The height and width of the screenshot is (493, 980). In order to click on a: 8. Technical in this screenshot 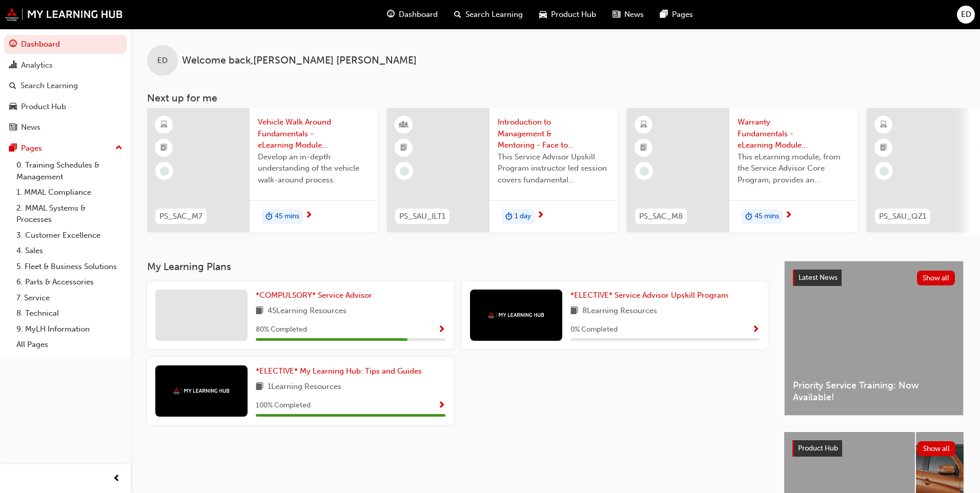, I will do `click(69, 313)`.